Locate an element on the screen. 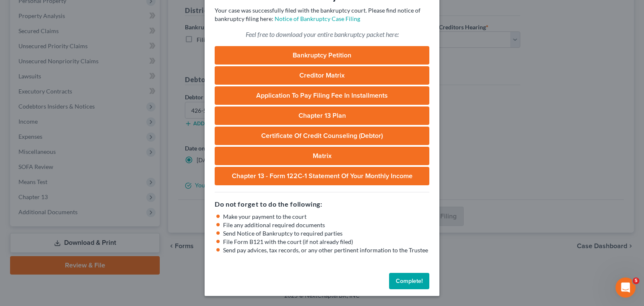 Image resolution: width=644 pixels, height=306 pixels. p: Feel free to download your entire bankruptcy packet here: is located at coordinates (322, 35).